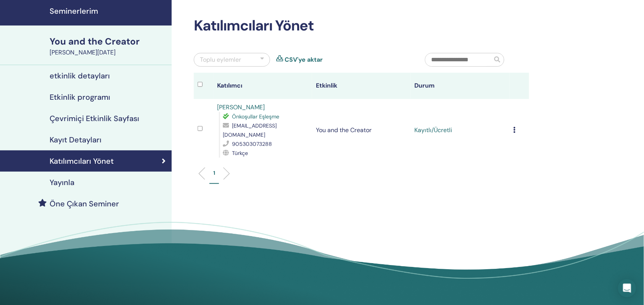 This screenshot has height=305, width=644. I want to click on span: 905303073288, so click(252, 144).